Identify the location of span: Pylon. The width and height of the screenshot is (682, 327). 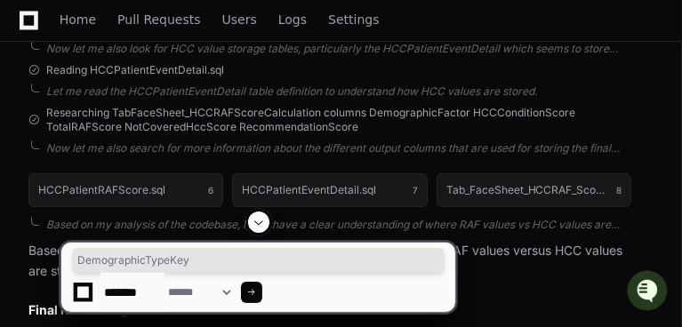
(196, 193).